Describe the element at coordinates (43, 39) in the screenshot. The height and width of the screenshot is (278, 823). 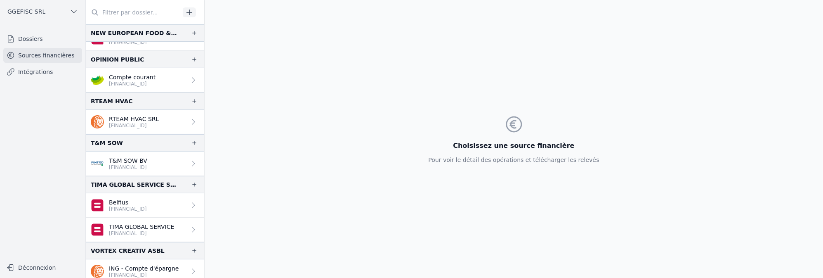
I see `a: Dossiers` at that location.